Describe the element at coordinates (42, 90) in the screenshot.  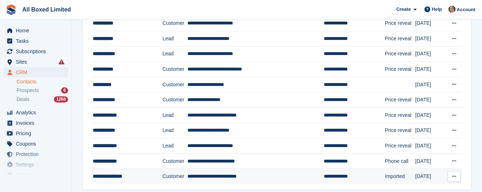
I see `a: Prospects 6` at that location.